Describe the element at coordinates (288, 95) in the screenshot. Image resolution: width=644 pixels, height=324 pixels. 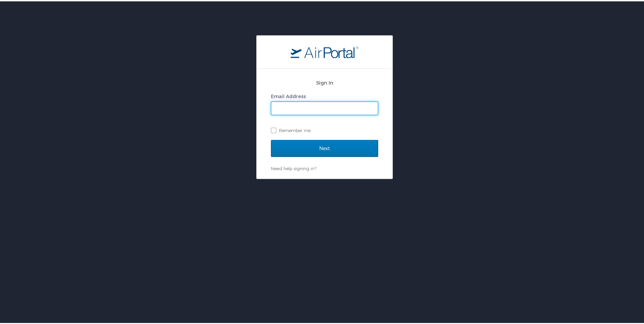
I see `label: Email Address` at that location.